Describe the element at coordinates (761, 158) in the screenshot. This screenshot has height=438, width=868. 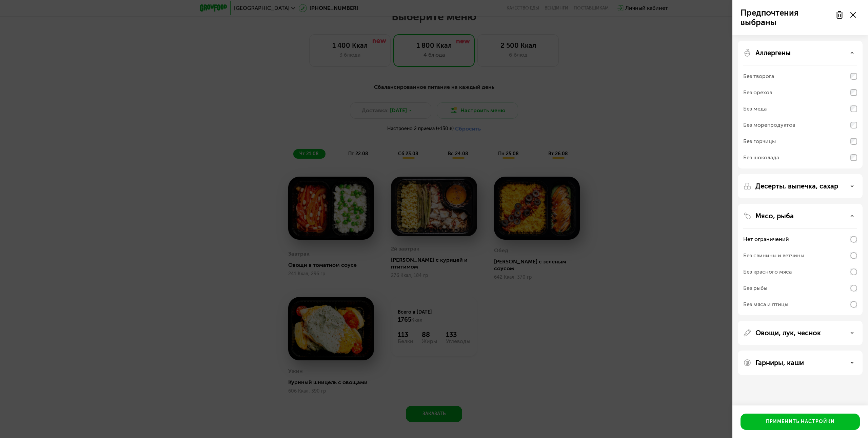
I see `div: Без шоколада` at that location.